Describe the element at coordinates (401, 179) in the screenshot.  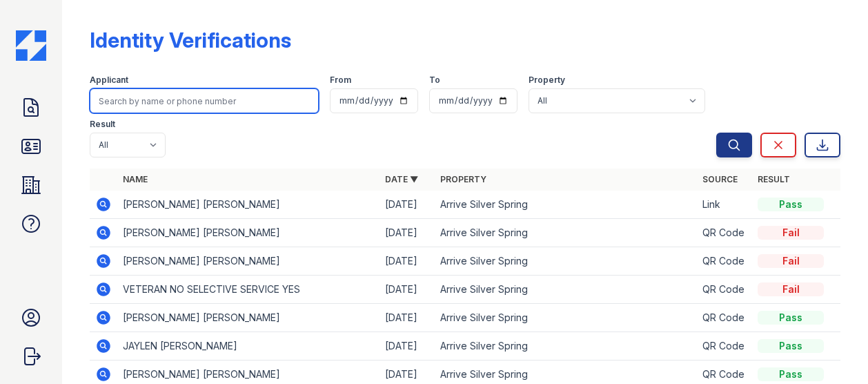
I see `a: Date ▼` at that location.